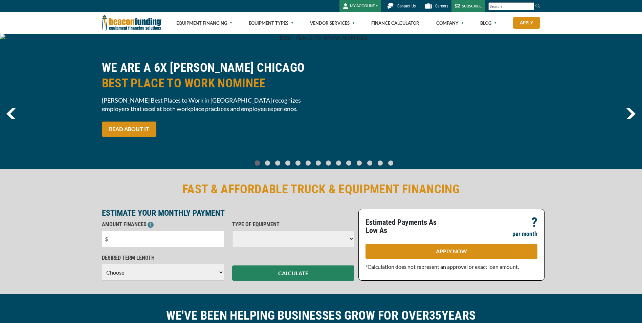  Describe the element at coordinates (390, 163) in the screenshot. I see `a: Go To Slide 13` at that location.